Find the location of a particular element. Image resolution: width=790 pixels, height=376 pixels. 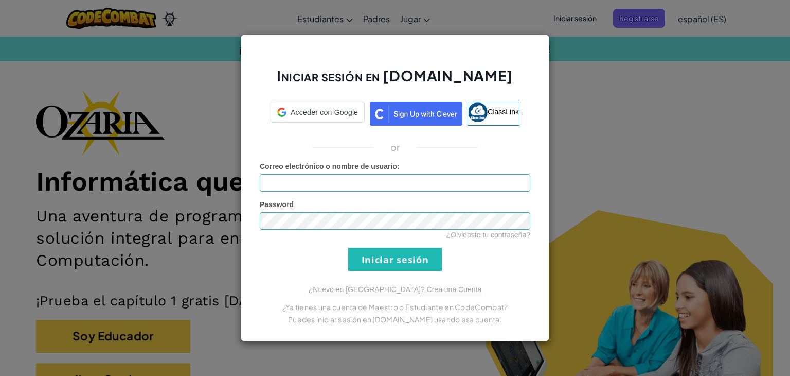

p: ¿Ya tienes una cuenta de Maestro o Estudiante en CodeCombat? is located at coordinates (395, 307).